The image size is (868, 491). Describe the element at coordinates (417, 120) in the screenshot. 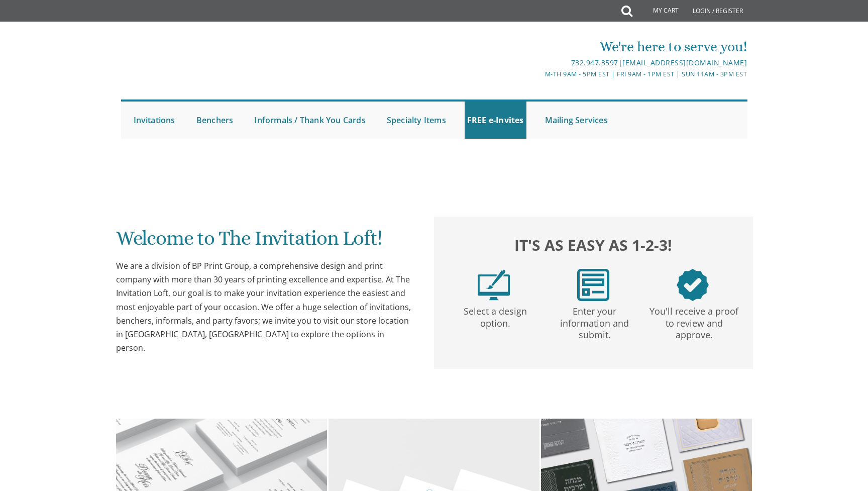

I see `a: Specialty Items` at that location.